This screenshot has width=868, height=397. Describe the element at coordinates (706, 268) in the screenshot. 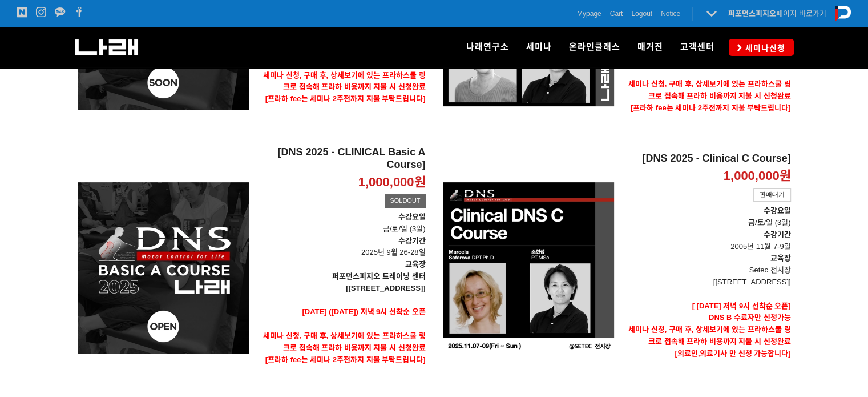

I see `a: [DNS 2025 - Clinical C Course] 1,000,000원 판매대기 수강요일금/토/일 (3일)수강기간 2005년 11월 7-9일교육장Setec 전시장[[STR...` at that location.